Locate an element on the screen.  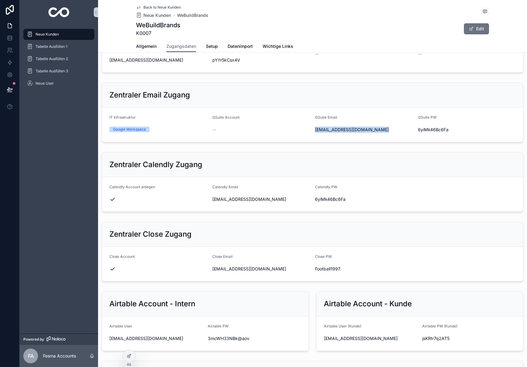
span: Back to Neue Kunden is located at coordinates (162, 7).